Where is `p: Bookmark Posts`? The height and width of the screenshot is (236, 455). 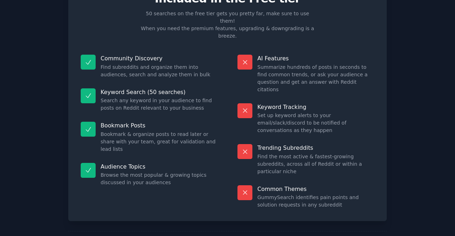 p: Bookmark Posts is located at coordinates (159, 125).